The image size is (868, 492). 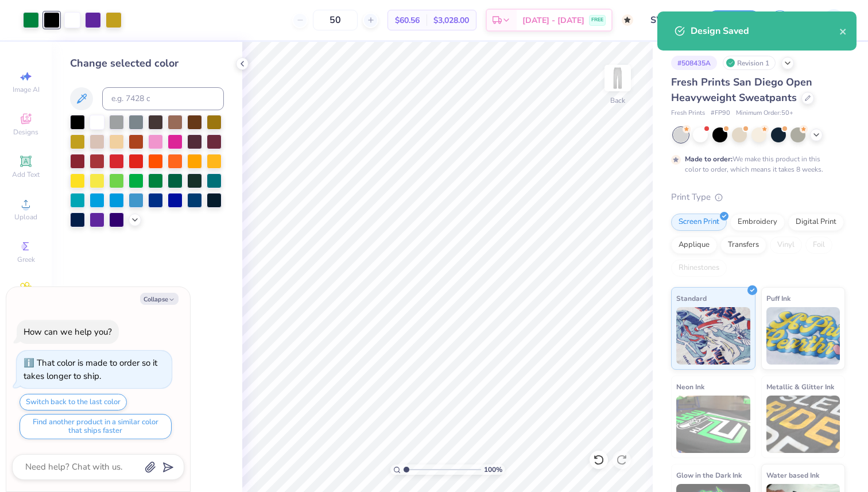 What do you see at coordinates (159, 299) in the screenshot?
I see `button: Collapse` at bounding box center [159, 299].